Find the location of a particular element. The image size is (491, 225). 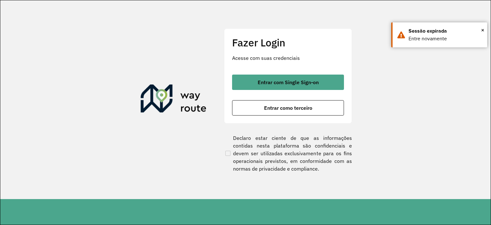

h2: Fazer Login is located at coordinates (288, 43).